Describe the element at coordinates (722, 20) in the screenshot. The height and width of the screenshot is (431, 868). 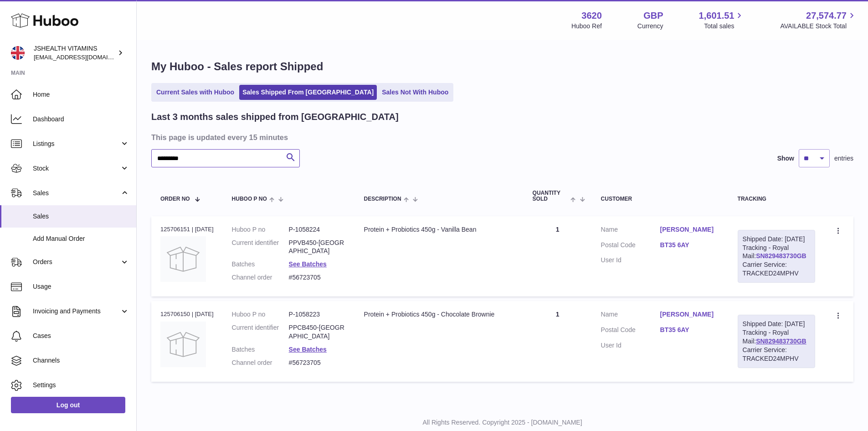
I see `a: 1,601.51 Total sales` at that location.